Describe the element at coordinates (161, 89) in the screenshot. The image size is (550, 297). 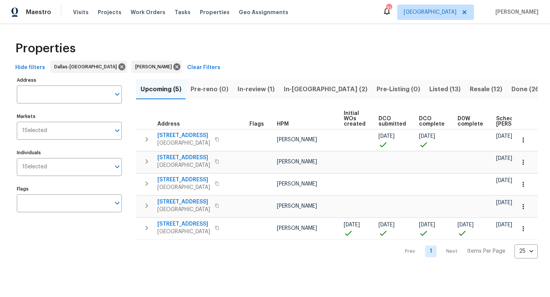
I see `span: Upcoming (5)` at that location.